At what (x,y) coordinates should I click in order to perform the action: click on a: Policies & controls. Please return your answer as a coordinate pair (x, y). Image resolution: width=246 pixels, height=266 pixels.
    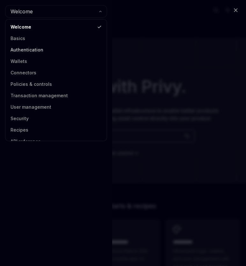
    Looking at the image, I should click on (56, 84).